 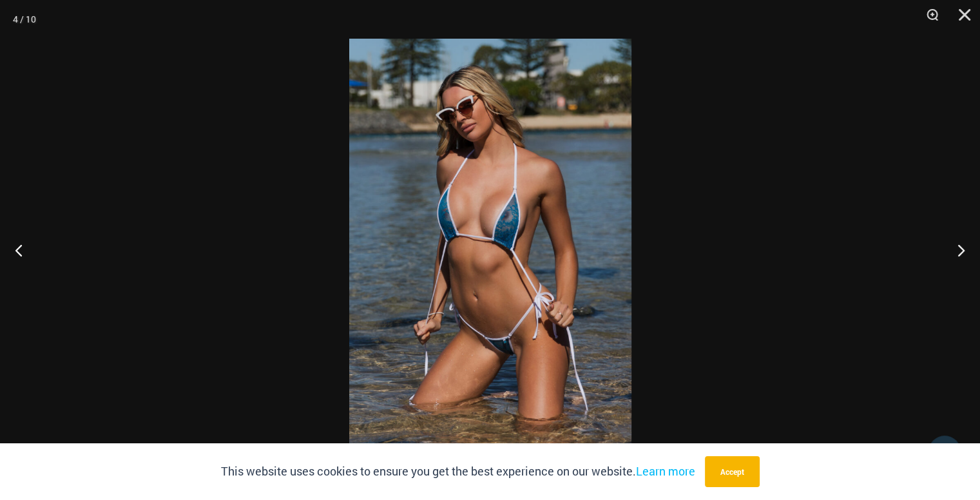 What do you see at coordinates (956, 250) in the screenshot?
I see `button: Next` at bounding box center [956, 250].